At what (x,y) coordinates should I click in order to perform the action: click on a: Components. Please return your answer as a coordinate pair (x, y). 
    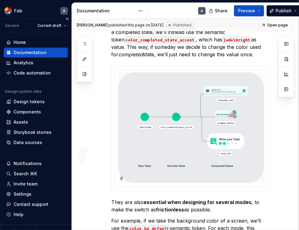
    Looking at the image, I should click on (36, 112).